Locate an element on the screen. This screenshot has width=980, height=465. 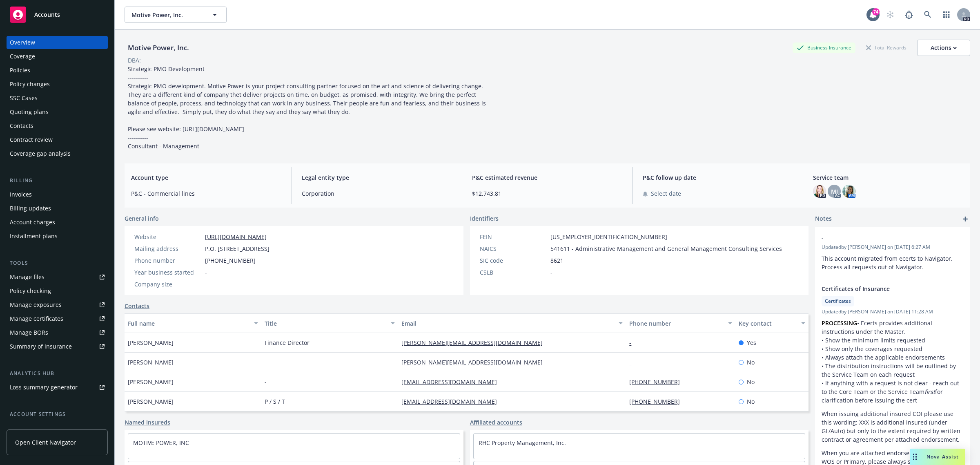
div: Full name is located at coordinates (188, 323).